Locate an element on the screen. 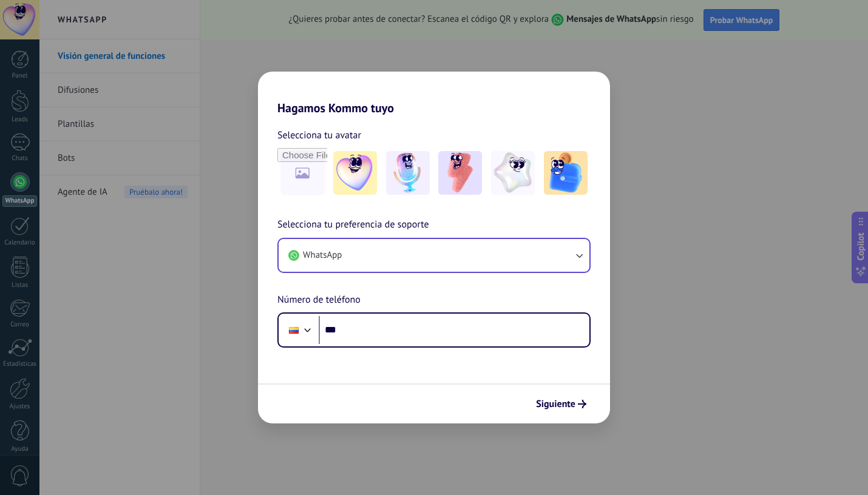 The image size is (868, 495). img: -2.jpeg is located at coordinates (408, 173).